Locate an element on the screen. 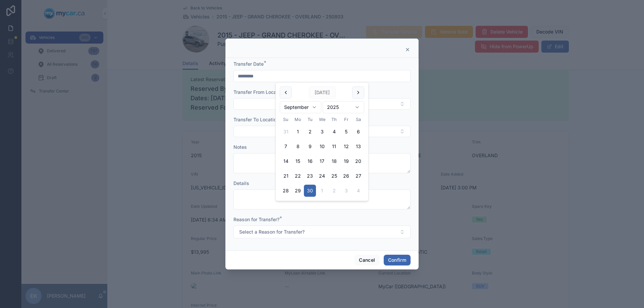 The image size is (644, 308). span: Transfer To Location is located at coordinates (256, 120).